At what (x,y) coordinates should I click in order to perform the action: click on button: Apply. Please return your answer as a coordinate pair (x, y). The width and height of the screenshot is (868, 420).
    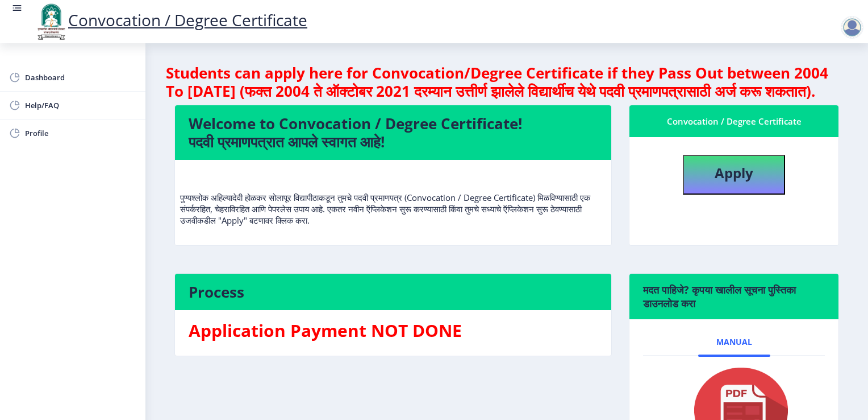
    Looking at the image, I should click on (734, 175).